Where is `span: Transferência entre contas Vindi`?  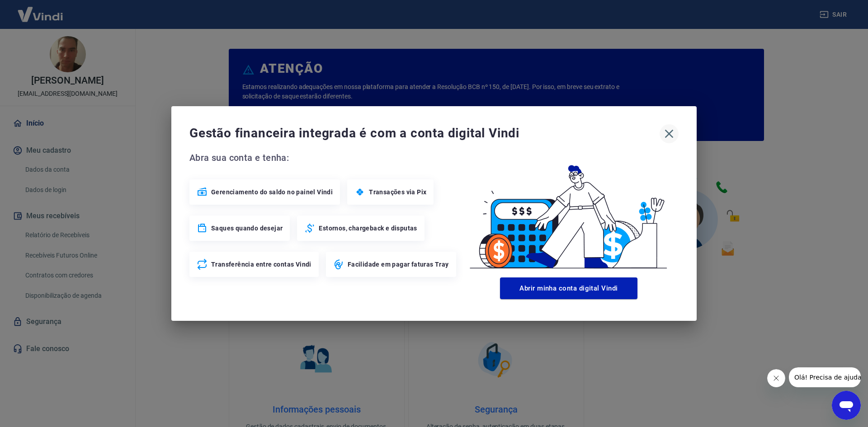 span: Transferência entre contas Vindi is located at coordinates (261, 265).